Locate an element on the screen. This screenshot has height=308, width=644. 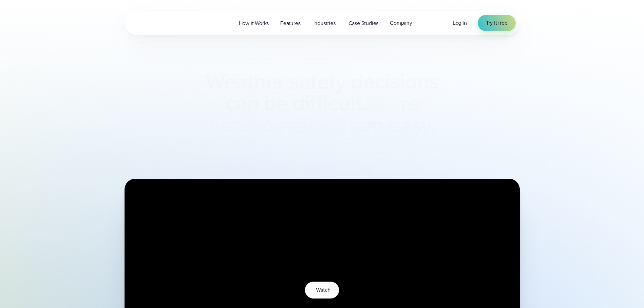
a: How it Works is located at coordinates (253, 23).